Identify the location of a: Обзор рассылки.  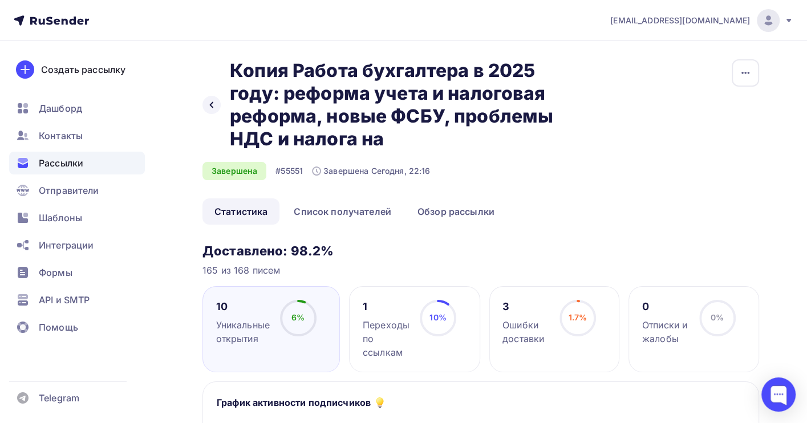
(456, 212).